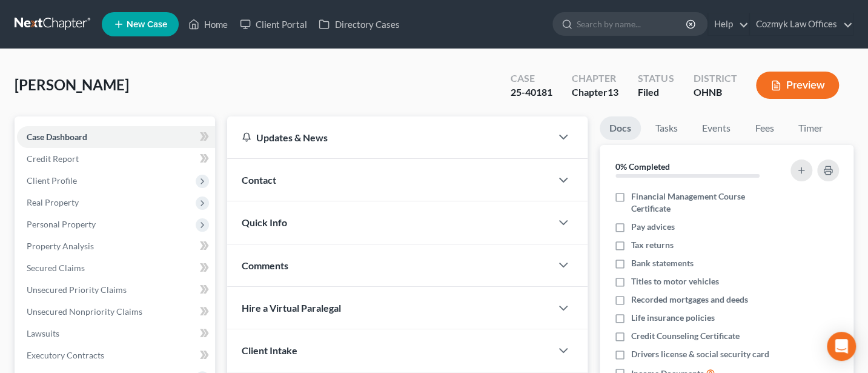 This screenshot has height=373, width=868. I want to click on strong: 0% Completed, so click(643, 166).